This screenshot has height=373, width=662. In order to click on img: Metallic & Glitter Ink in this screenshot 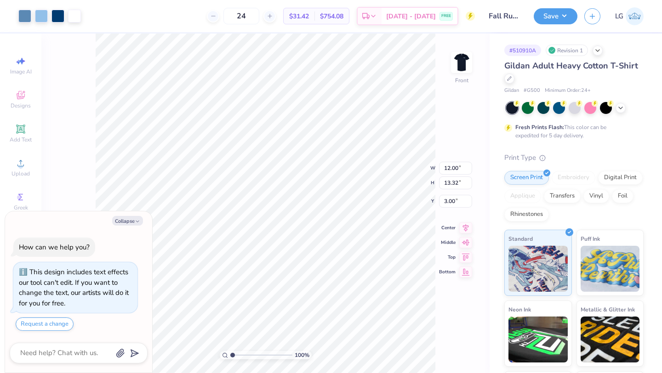, I will do `click(610, 340)`.